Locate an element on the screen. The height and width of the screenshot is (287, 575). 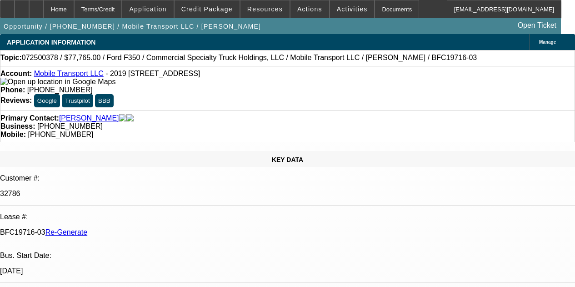
strong: Phone: is located at coordinates (13, 90).